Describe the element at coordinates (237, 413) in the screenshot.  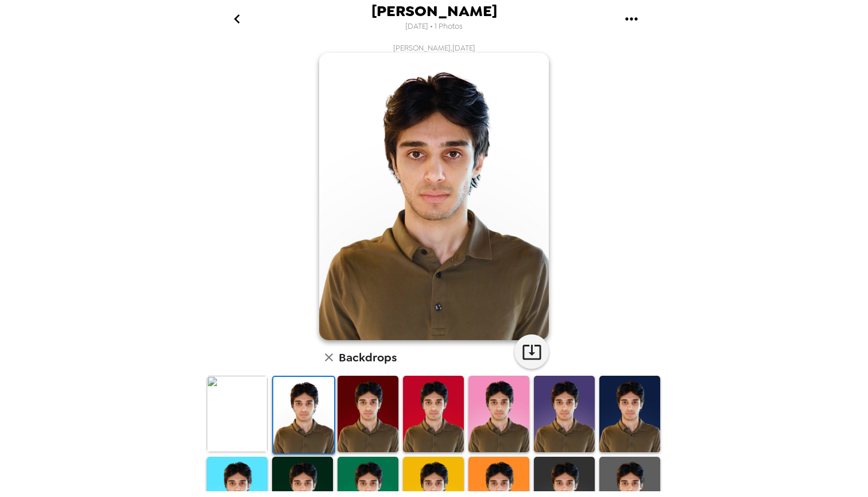
I see `img: Original` at that location.